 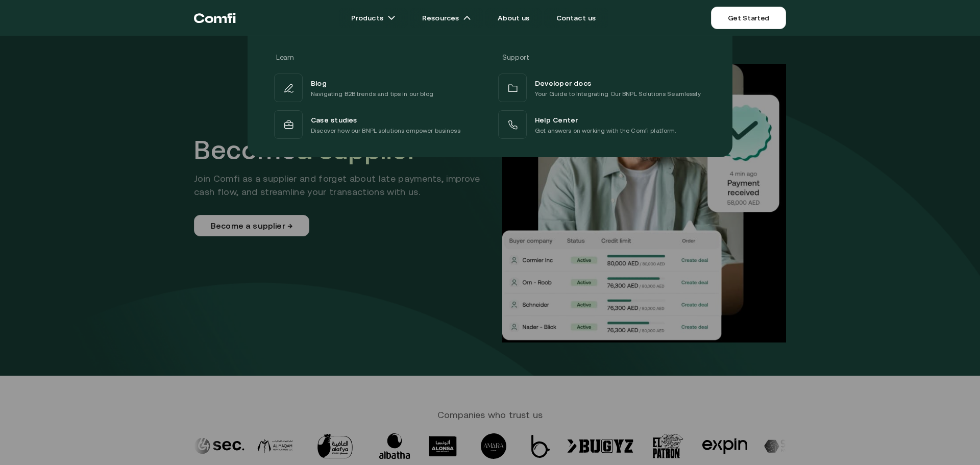 What do you see at coordinates (215, 18) in the screenshot?
I see `a: Return to the top of the Comfi home page` at bounding box center [215, 18].